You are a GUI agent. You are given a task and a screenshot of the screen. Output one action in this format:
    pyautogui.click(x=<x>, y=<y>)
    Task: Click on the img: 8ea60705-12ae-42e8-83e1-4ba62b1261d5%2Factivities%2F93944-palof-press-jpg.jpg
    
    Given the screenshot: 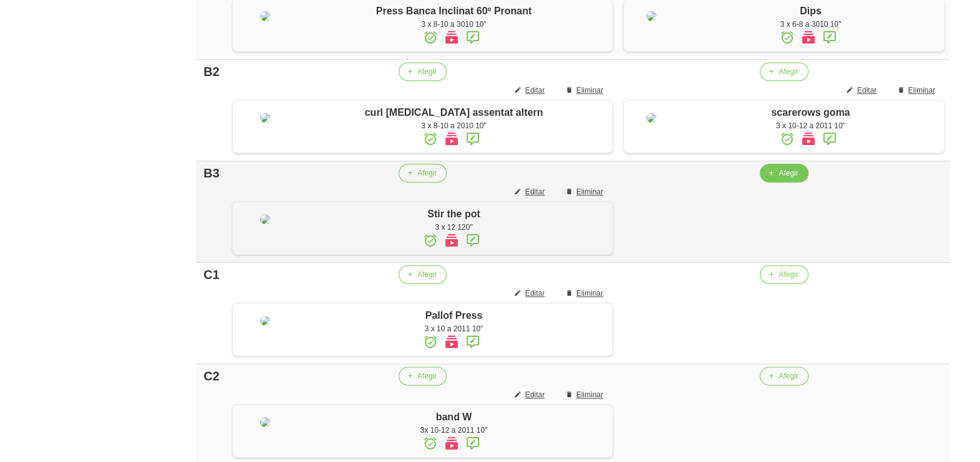 What is the action you would take?
    pyautogui.click(x=265, y=321)
    